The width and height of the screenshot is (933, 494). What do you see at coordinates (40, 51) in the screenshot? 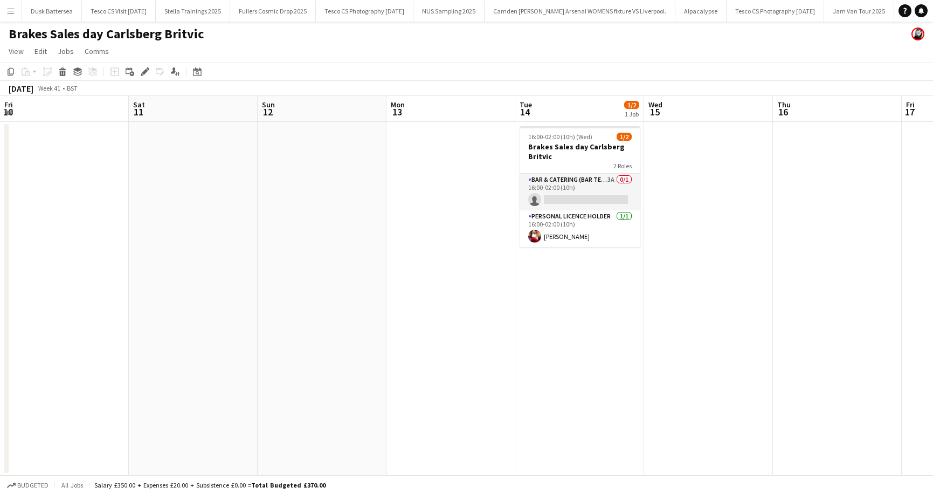
I see `a: Edit` at bounding box center [40, 51].